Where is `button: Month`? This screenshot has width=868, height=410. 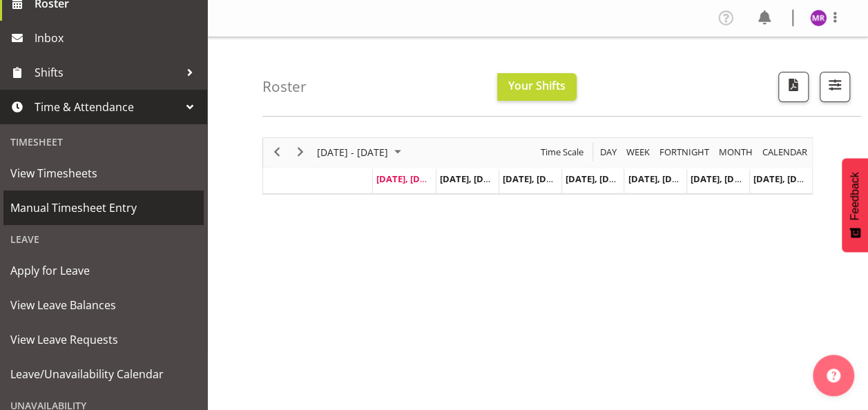 button: Month is located at coordinates (786, 152).